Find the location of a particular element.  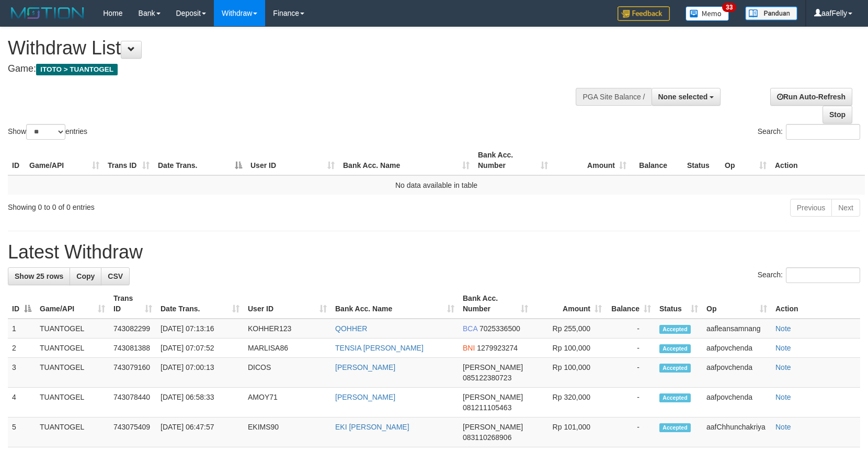

span: Copy 1279923274 to clipboard is located at coordinates (498, 348).